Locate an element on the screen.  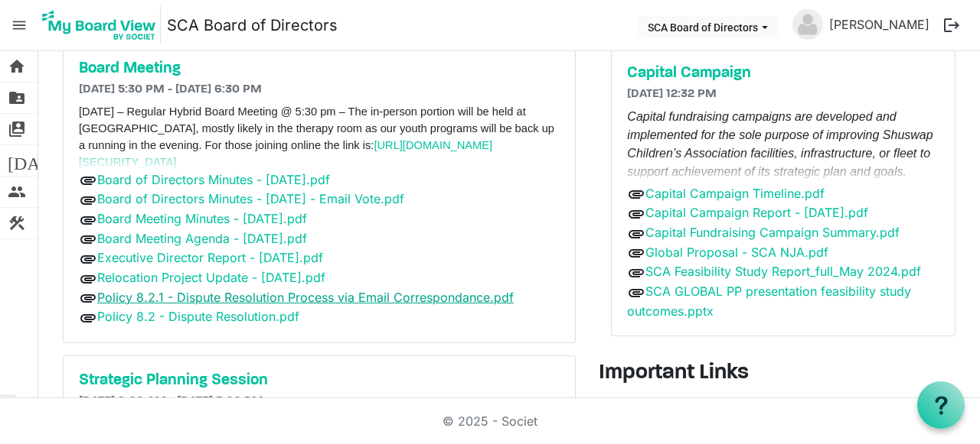
span: menu is located at coordinates (19, 26).